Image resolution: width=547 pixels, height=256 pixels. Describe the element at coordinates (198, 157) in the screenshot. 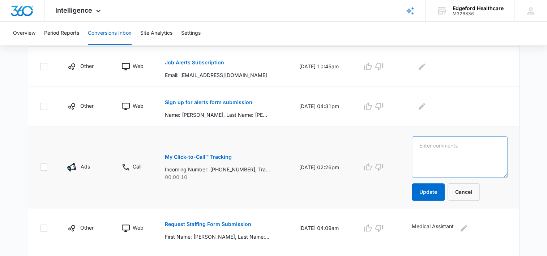

I see `p: My Click-to-Call™ Tracking` at that location.